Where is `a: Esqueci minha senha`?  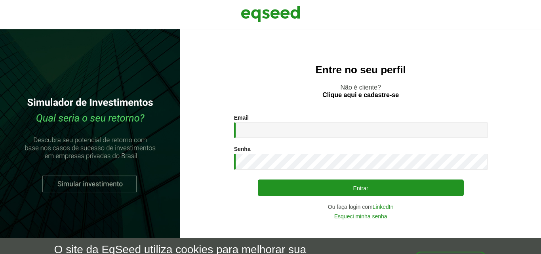
a: Esqueci minha senha is located at coordinates (361, 216).